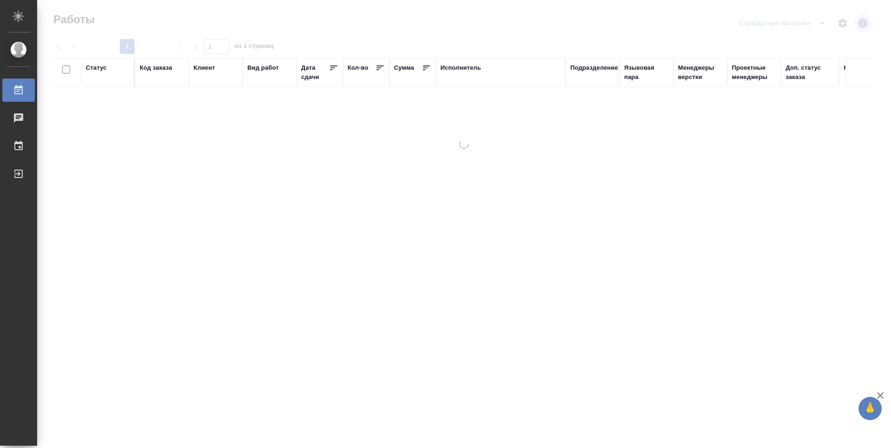  I want to click on div: Дата сдачи, so click(315, 72).